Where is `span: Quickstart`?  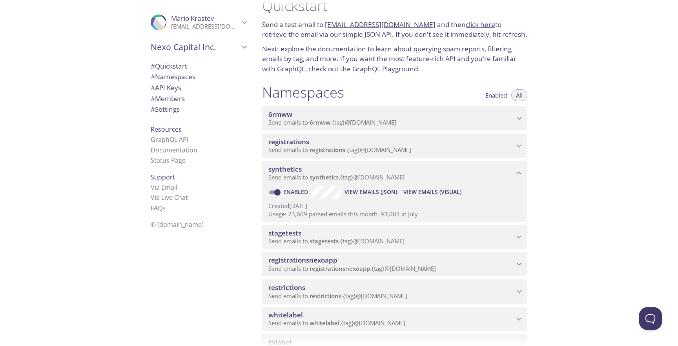
span: Quickstart is located at coordinates (169, 66).